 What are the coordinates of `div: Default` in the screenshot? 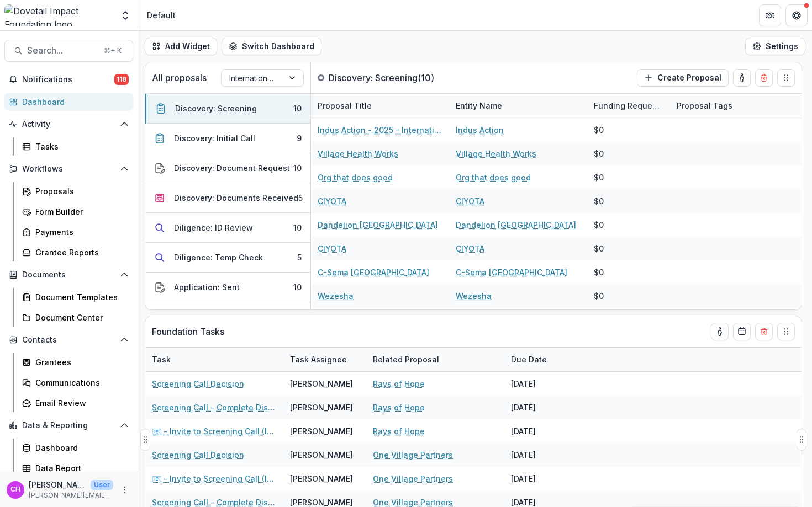 It's located at (161, 15).